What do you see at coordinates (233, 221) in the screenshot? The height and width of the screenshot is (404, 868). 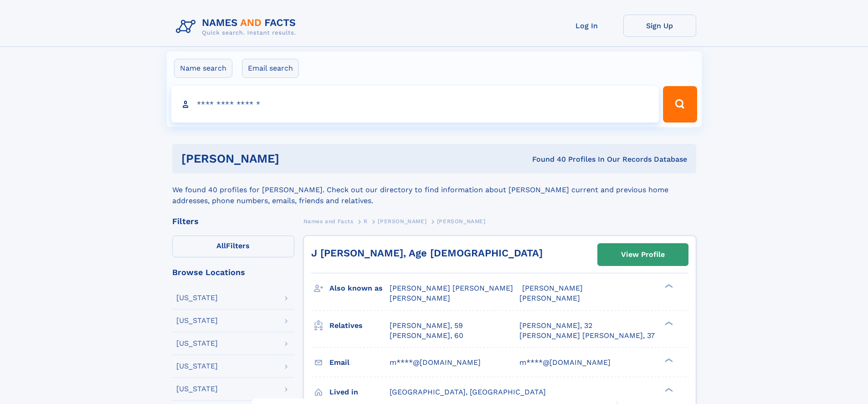 I see `div: Filters` at bounding box center [233, 221].